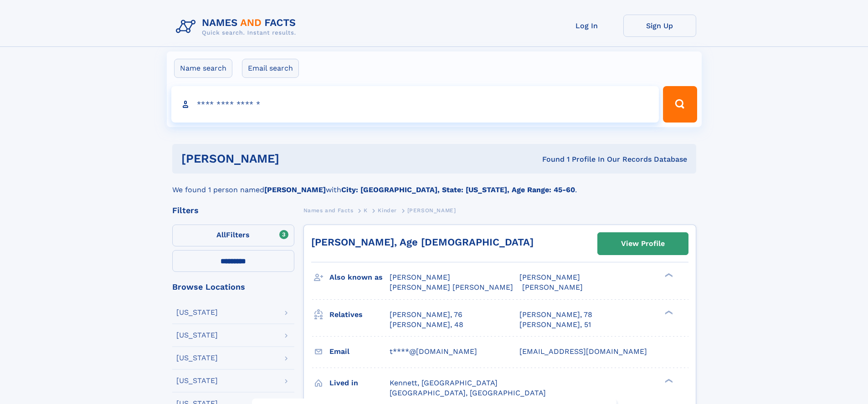 This screenshot has height=404, width=868. What do you see at coordinates (434, 184) in the screenshot?
I see `div: We found 1 person named with .` at bounding box center [434, 184].